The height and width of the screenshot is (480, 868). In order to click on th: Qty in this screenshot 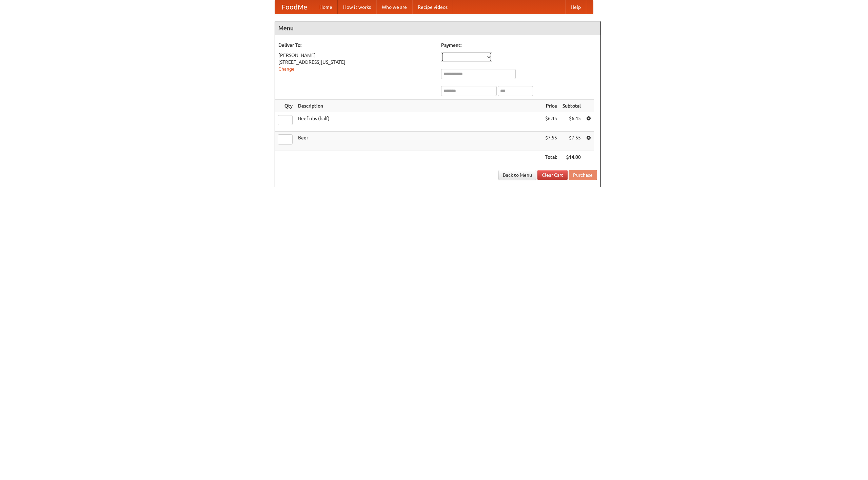, I will do `click(285, 106)`.